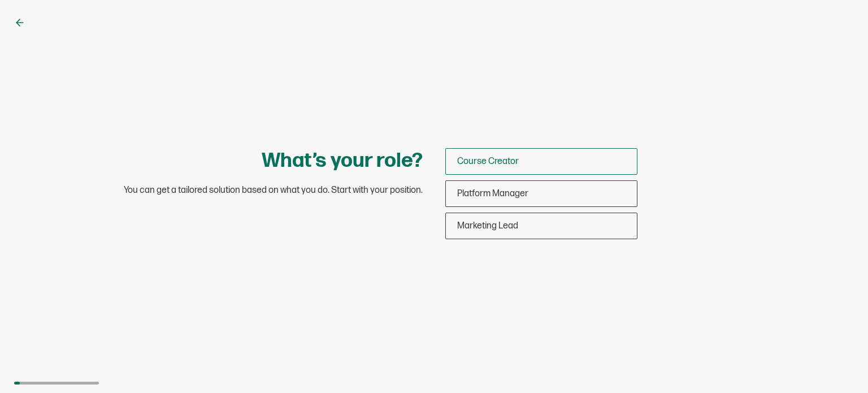 This screenshot has width=868, height=393. I want to click on div: Chat Widget, so click(840, 366).